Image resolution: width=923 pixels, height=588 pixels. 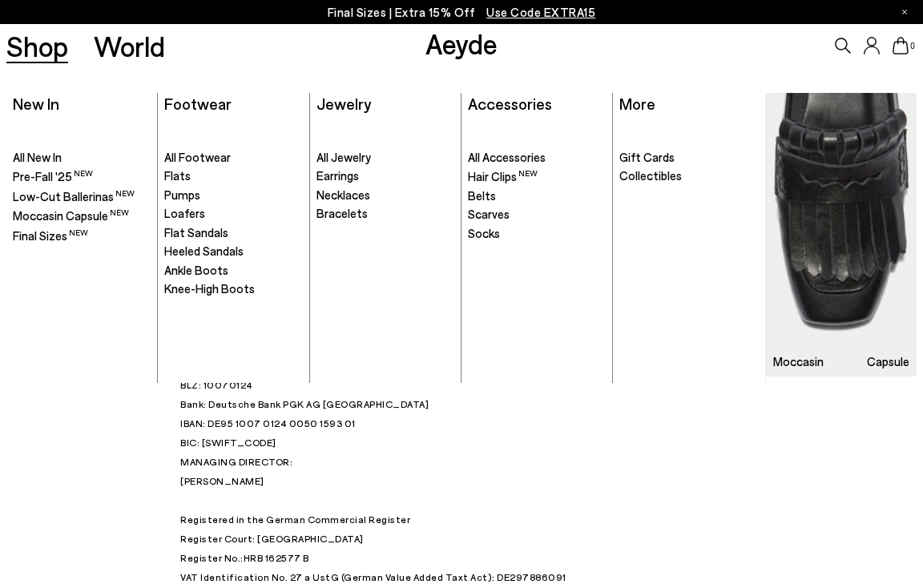 What do you see at coordinates (182, 195) in the screenshot?
I see `span: Pumps` at bounding box center [182, 195].